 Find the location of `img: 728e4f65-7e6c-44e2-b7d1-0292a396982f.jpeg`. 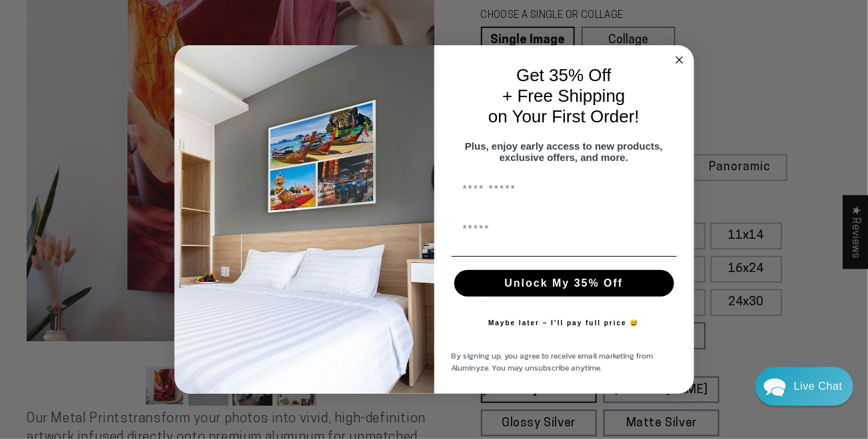

img: 728e4f65-7e6c-44e2-b7d1-0292a396982f.jpeg is located at coordinates (305, 220).